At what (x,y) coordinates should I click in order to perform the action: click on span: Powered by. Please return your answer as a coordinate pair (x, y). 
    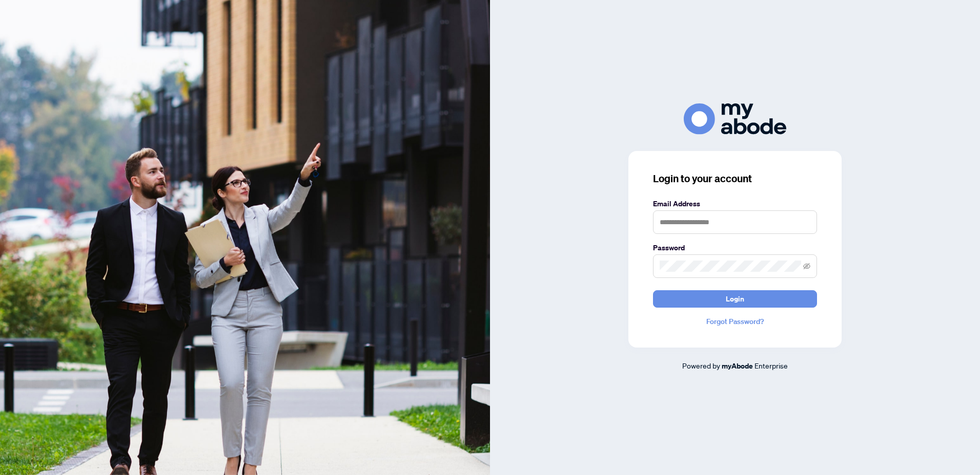
    Looking at the image, I should click on (701, 366).